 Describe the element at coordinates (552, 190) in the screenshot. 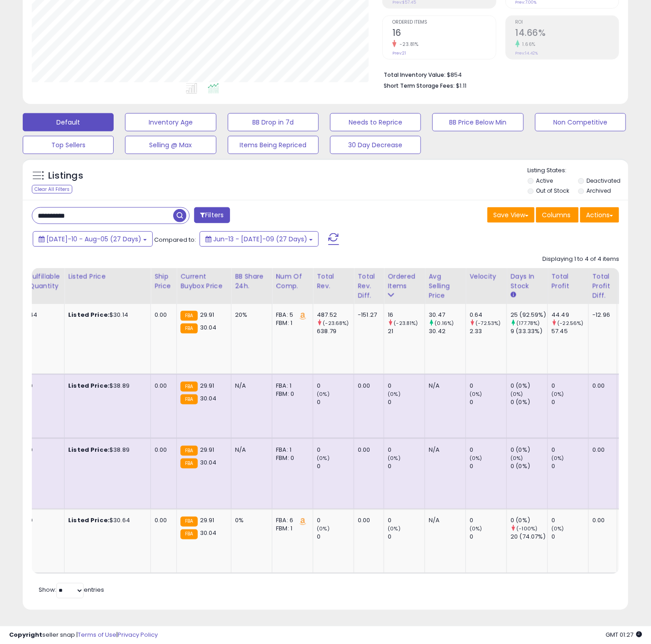

I see `label: Out of Stock` at that location.